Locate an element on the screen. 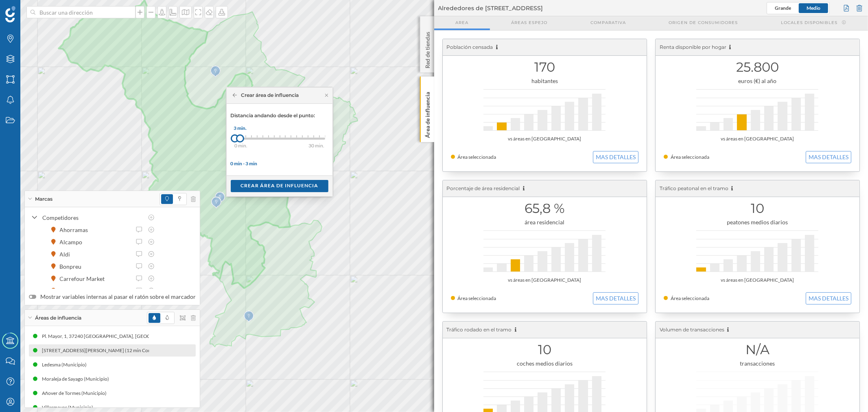 The height and width of the screenshot is (412, 868). div: Renta disponible por hogar is located at coordinates (757, 47).